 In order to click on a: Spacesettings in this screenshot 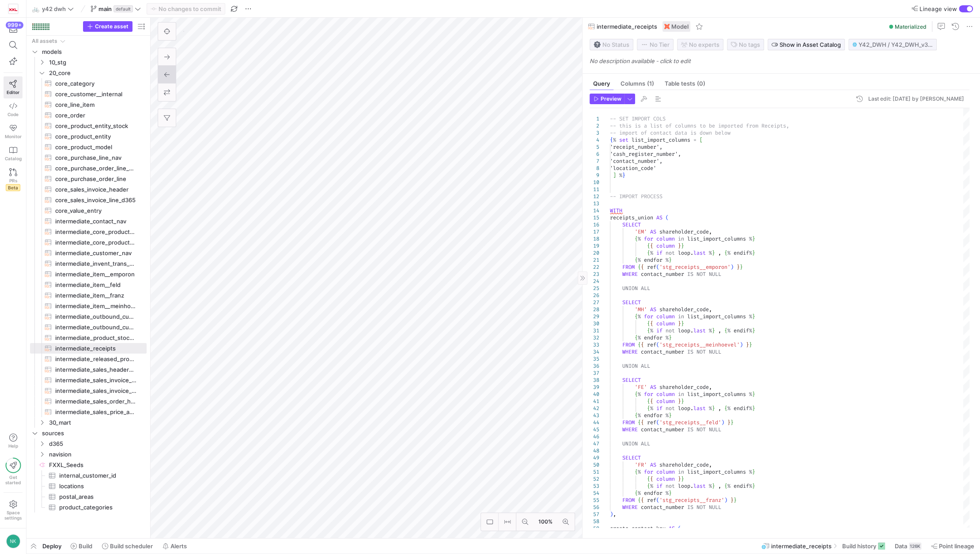, I will do `click(13, 510)`.